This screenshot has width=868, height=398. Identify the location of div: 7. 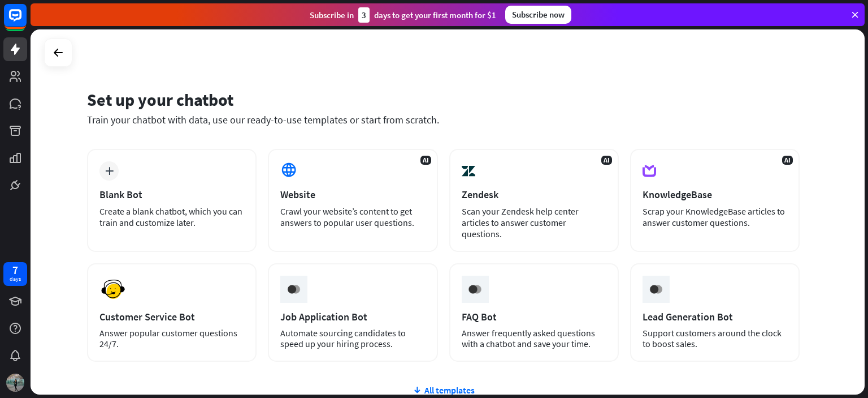
(15, 270).